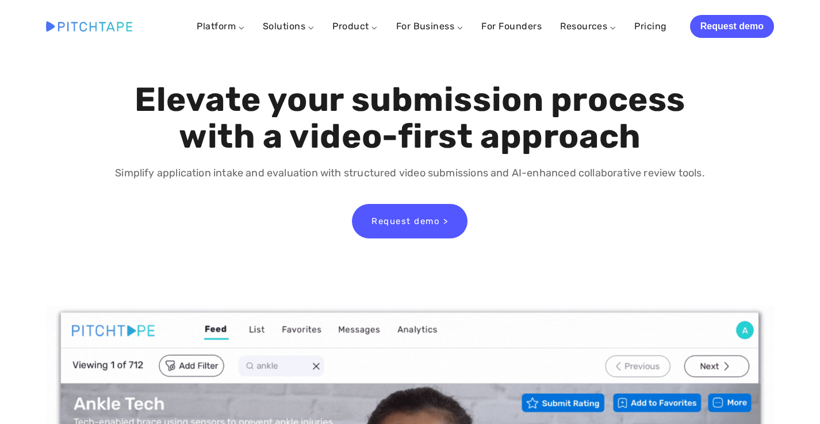 This screenshot has height=424, width=820. I want to click on a: Product ⌵, so click(355, 26).